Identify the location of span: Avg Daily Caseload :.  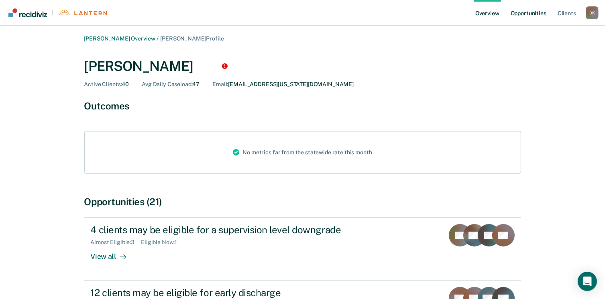
(167, 84).